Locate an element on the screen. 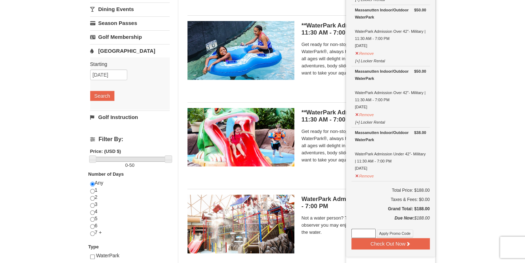 This screenshot has width=525, height=263. a: Golf Membership is located at coordinates (130, 37).